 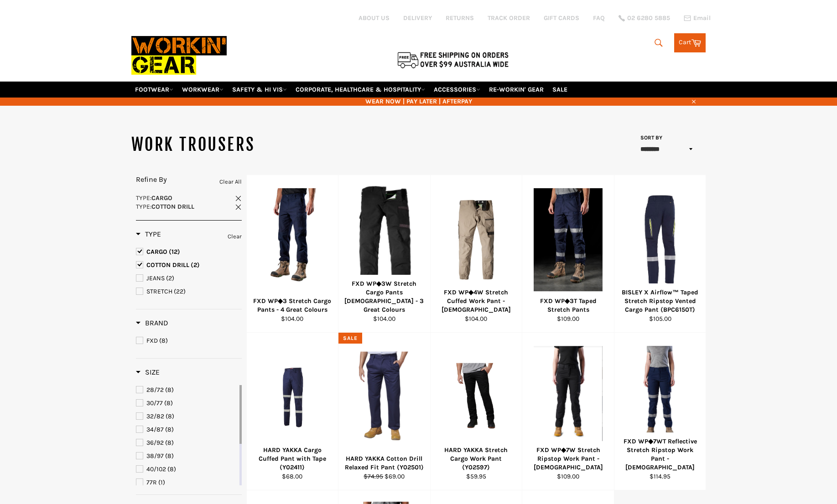 What do you see at coordinates (460, 18) in the screenshot?
I see `a: RETURNS` at bounding box center [460, 18].